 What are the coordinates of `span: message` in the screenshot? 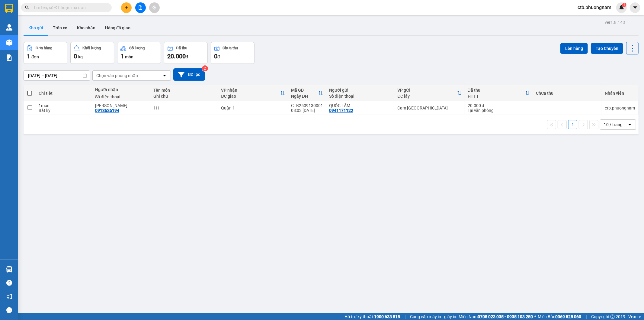 It's located at (9, 310).